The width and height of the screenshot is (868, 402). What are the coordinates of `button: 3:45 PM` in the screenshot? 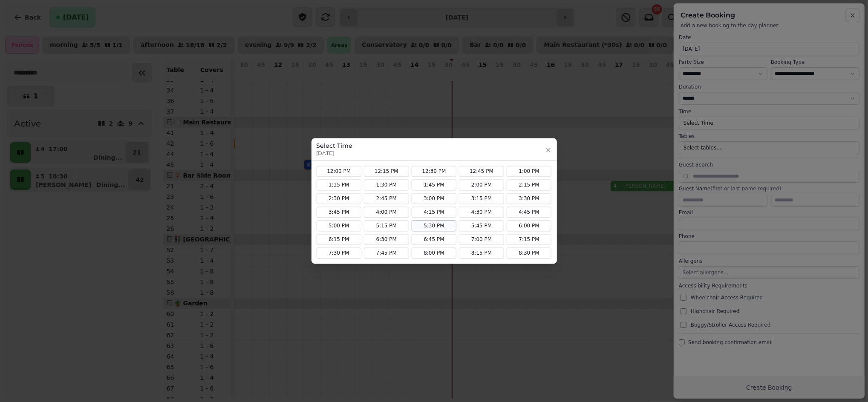 It's located at (339, 212).